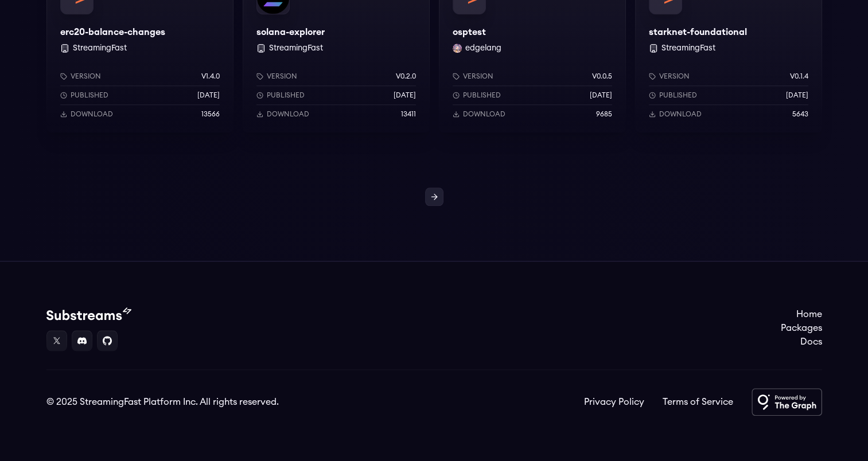 The height and width of the screenshot is (461, 868). What do you see at coordinates (483, 48) in the screenshot?
I see `button: edgelang` at bounding box center [483, 48].